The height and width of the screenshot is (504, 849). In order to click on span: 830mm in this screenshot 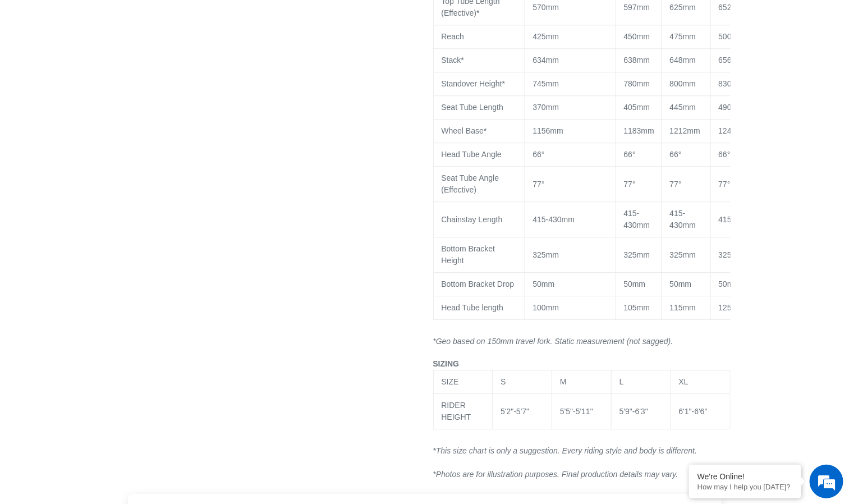, I will do `click(732, 84)`.